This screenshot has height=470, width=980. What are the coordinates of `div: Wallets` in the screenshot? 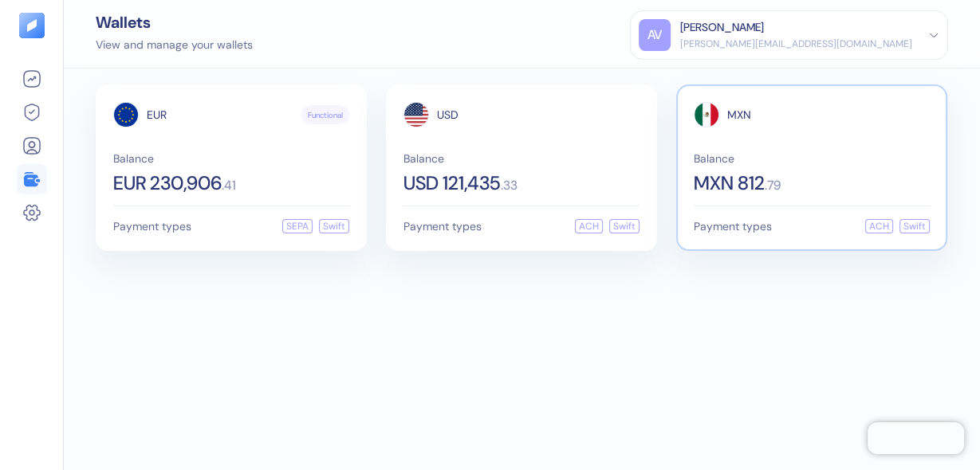 It's located at (173, 22).